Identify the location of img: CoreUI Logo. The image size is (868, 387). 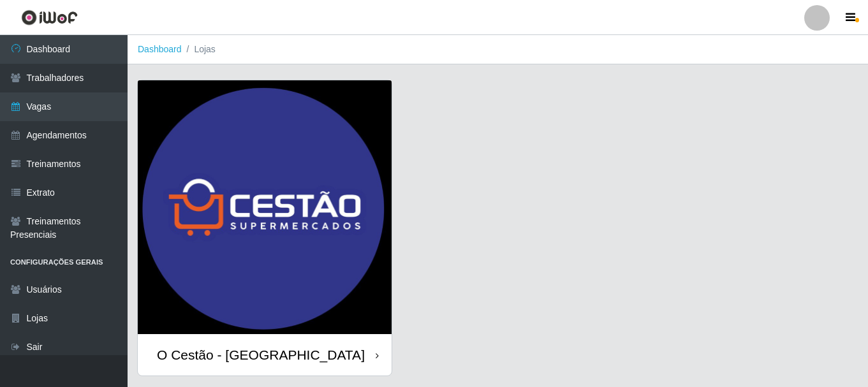
(49, 17).